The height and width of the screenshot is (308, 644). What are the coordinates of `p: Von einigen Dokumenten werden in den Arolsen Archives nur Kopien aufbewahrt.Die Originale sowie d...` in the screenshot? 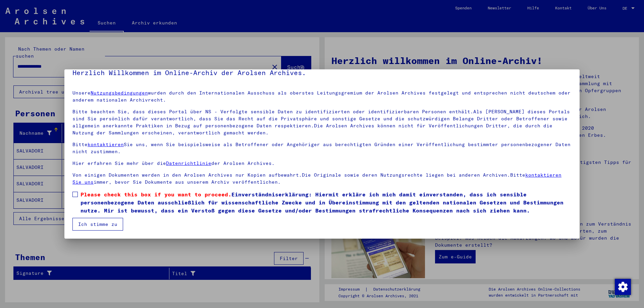 It's located at (322, 179).